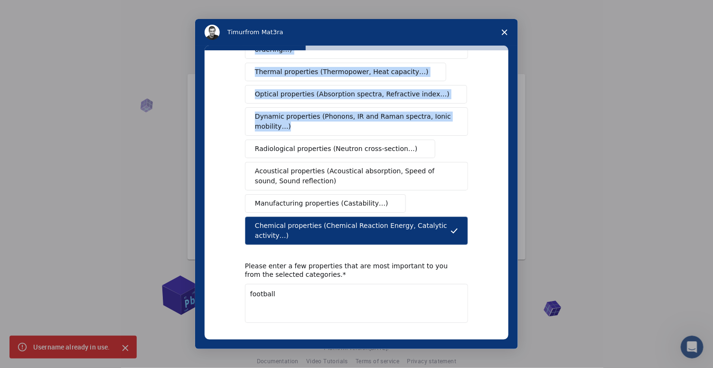  Describe the element at coordinates (340, 149) in the screenshot. I see `button: Radiological properties (Neutron cross-section…)` at that location.